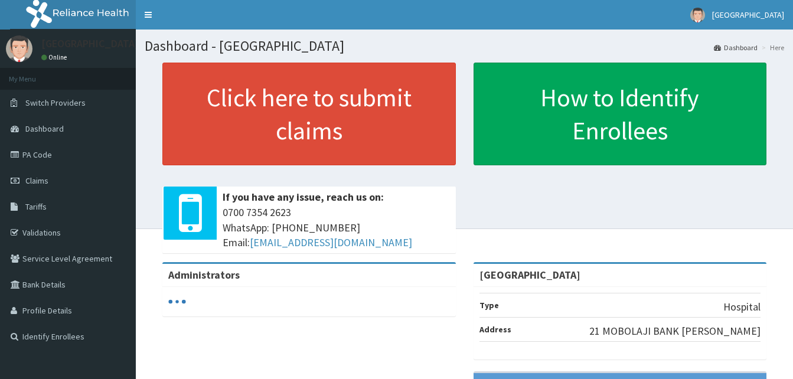 This screenshot has height=379, width=793. I want to click on a: Dashboard, so click(736, 47).